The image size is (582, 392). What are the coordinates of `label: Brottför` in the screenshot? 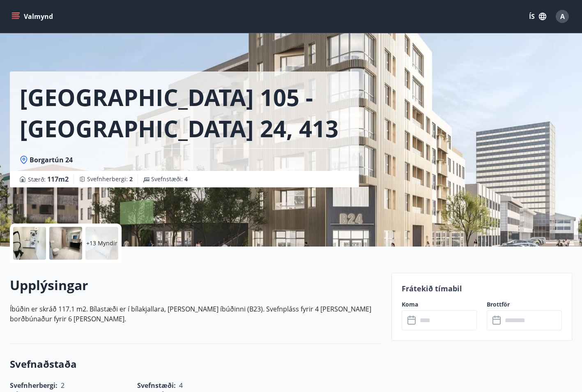 It's located at (524, 304).